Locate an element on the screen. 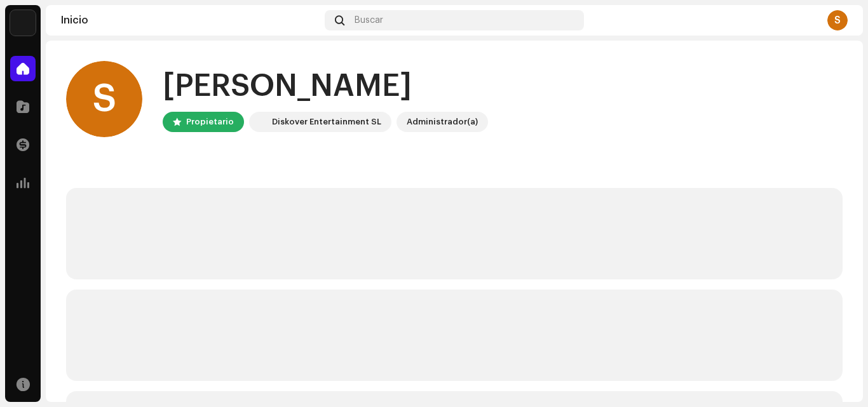 This screenshot has height=407, width=868. span: Buscar is located at coordinates (369, 20).